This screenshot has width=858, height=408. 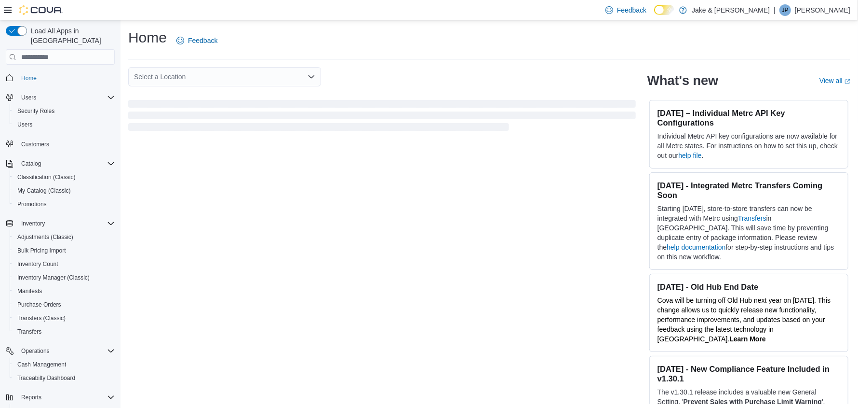 I want to click on button: Inventory Manager (Classic), so click(x=64, y=277).